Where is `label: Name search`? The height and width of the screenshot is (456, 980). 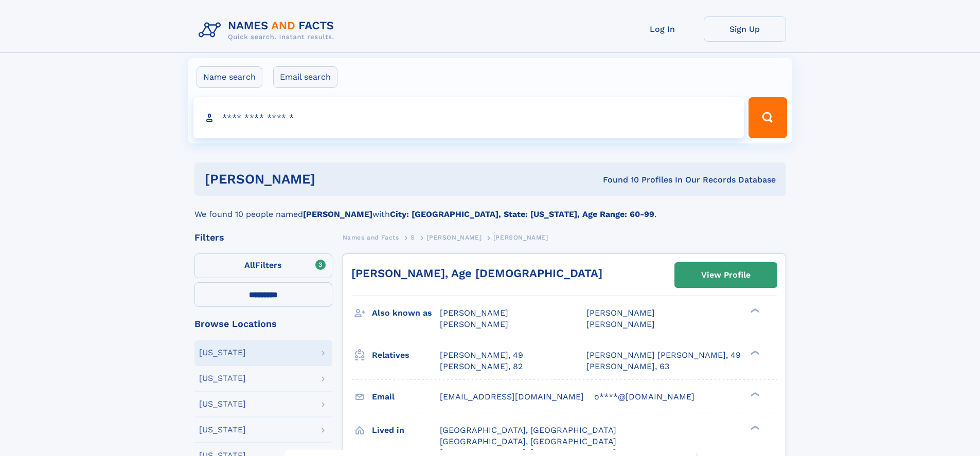 label: Name search is located at coordinates (229, 77).